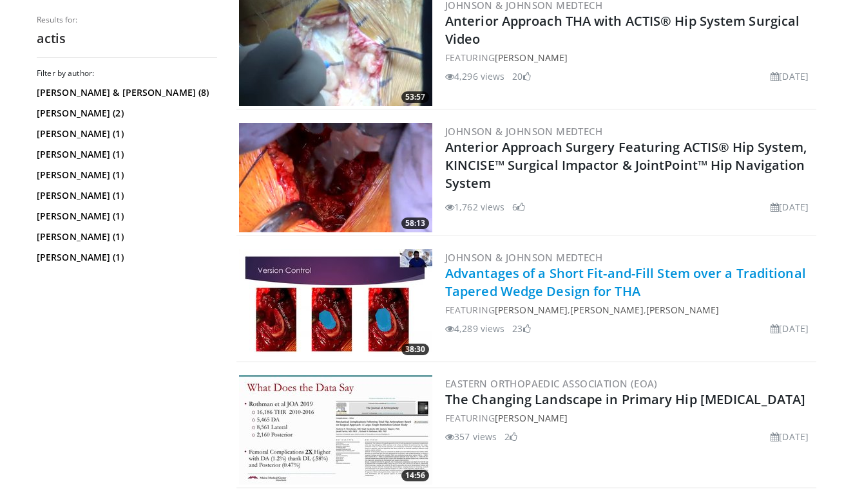 Image resolution: width=853 pixels, height=500 pixels. What do you see at coordinates (521, 76) in the screenshot?
I see `li: 20` at bounding box center [521, 76].